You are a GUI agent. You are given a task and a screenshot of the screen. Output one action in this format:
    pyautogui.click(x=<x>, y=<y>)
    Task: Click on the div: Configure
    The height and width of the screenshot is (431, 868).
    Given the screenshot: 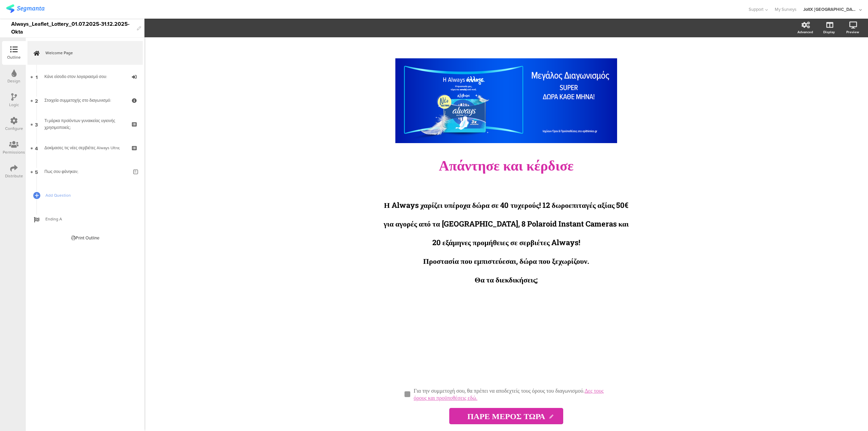 What is the action you would take?
    pyautogui.click(x=14, y=129)
    